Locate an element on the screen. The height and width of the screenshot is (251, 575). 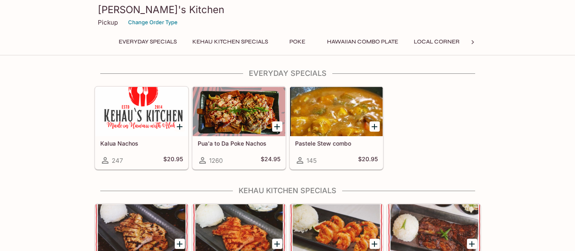
div: Pua'a to Da Poke Nachos is located at coordinates (239, 111).